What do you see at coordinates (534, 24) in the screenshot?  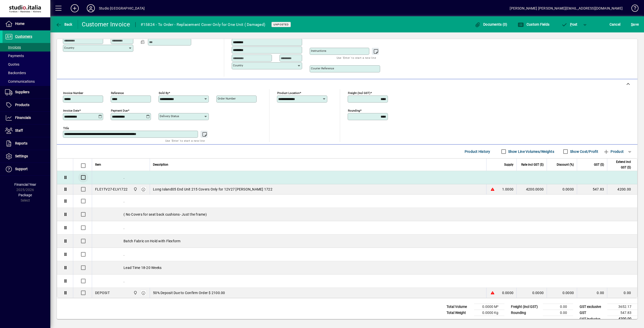 I see `button: Custom Fields` at bounding box center [534, 24].